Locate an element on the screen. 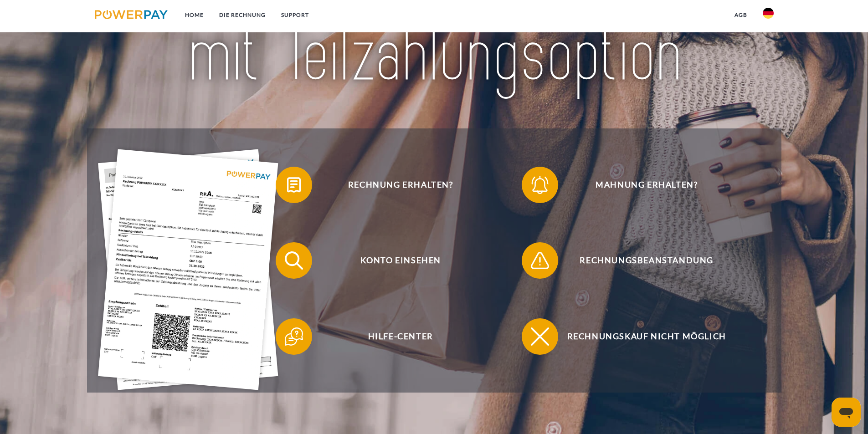  span: Rechnung erhalten? is located at coordinates (400, 185).